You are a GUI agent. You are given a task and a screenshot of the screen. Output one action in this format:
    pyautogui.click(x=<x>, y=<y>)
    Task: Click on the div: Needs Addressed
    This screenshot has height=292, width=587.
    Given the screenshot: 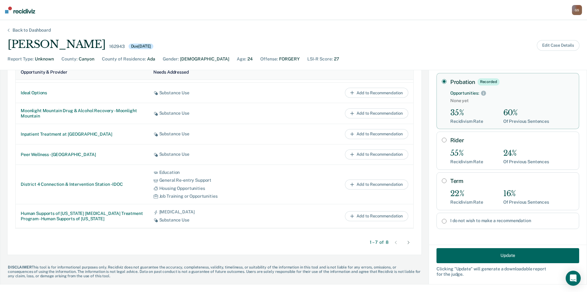 What is the action you would take?
    pyautogui.click(x=171, y=72)
    